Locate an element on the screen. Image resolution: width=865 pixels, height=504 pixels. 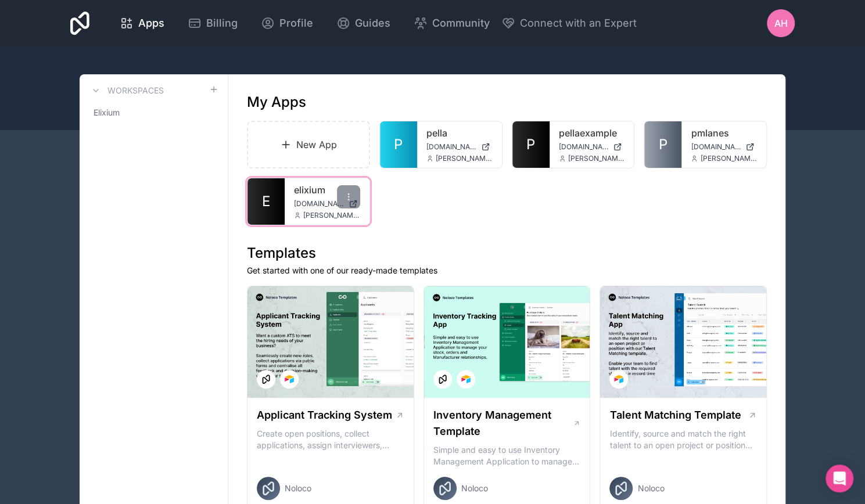
a: pmlanes is located at coordinates (724, 133).